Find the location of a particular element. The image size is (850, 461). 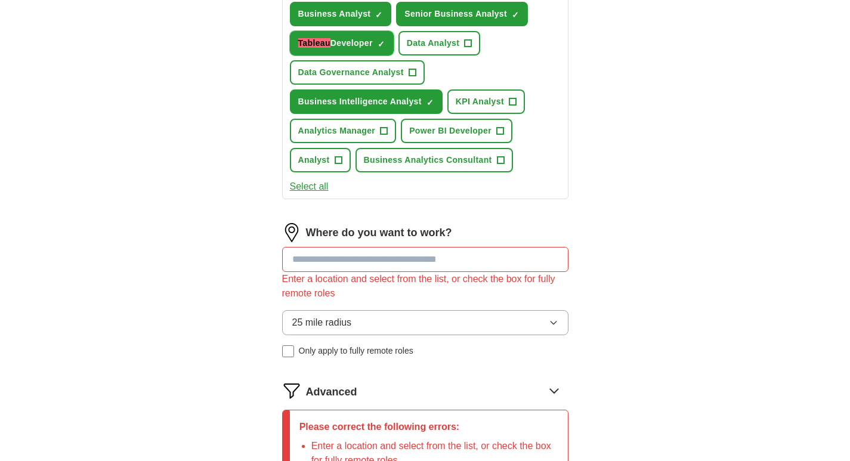

span: Analyst is located at coordinates (314, 160).